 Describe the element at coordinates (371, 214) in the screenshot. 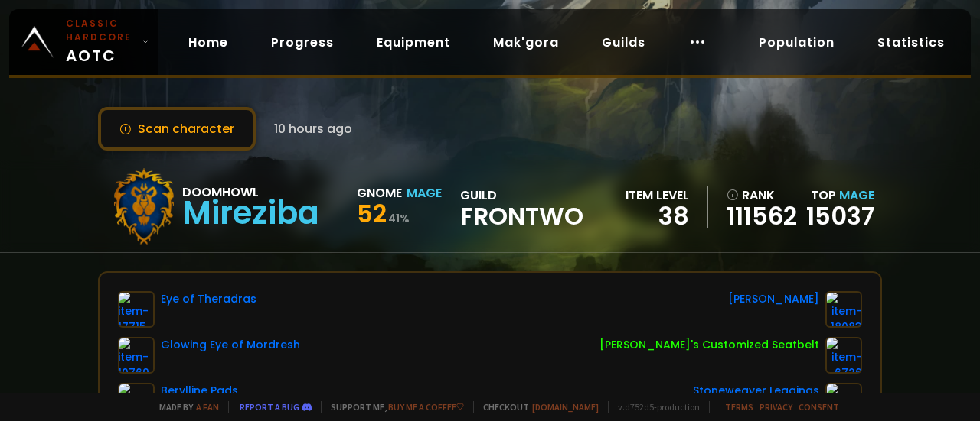

I see `span: 52` at that location.